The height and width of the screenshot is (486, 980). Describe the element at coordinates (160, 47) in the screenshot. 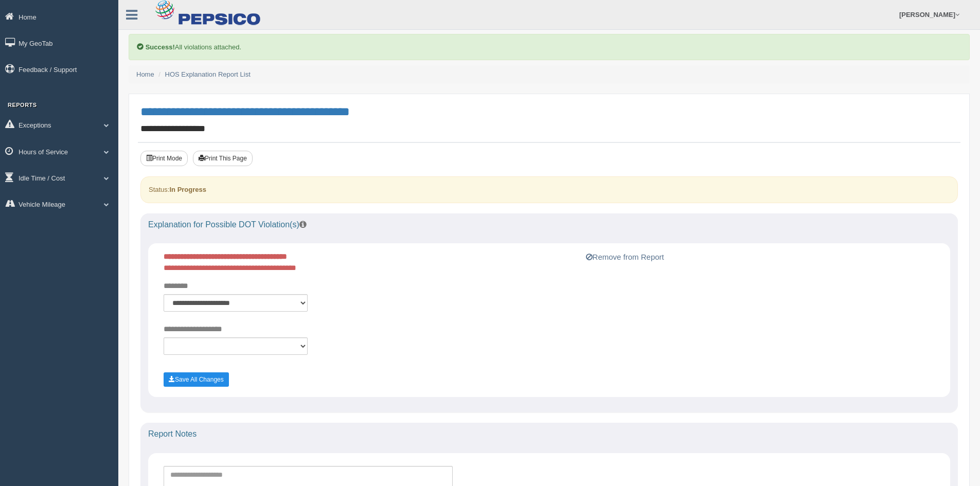

I see `b: Success!` at that location.